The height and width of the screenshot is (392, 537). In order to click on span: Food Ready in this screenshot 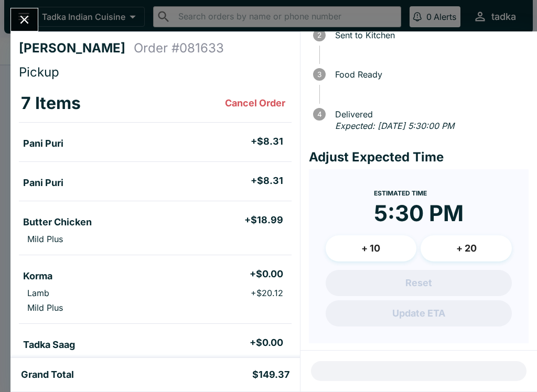, I will do `click(429, 74)`.